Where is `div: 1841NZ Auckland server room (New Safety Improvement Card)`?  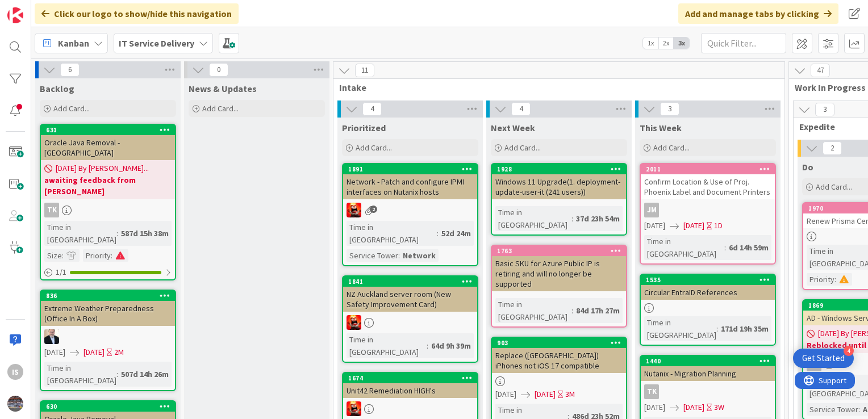 div: 1841NZ Auckland server room (New Safety Improvement Card) is located at coordinates (410, 294).